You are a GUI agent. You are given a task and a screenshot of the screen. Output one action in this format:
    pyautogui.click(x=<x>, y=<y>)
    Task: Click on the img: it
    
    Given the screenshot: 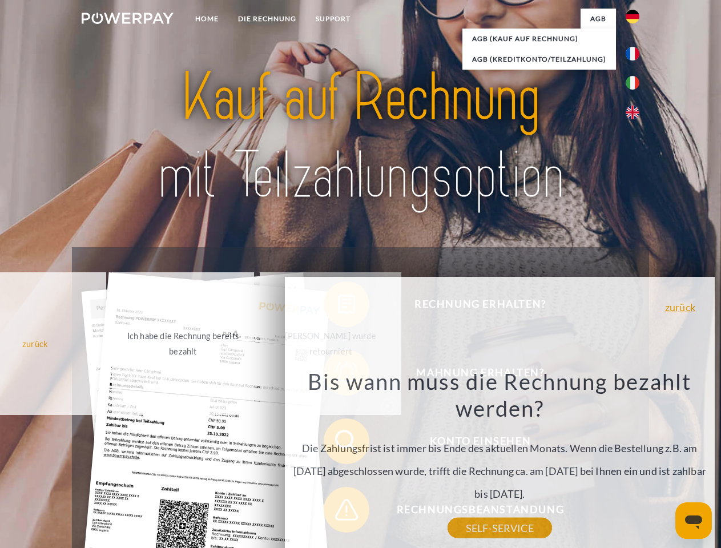 What is the action you would take?
    pyautogui.click(x=633, y=83)
    